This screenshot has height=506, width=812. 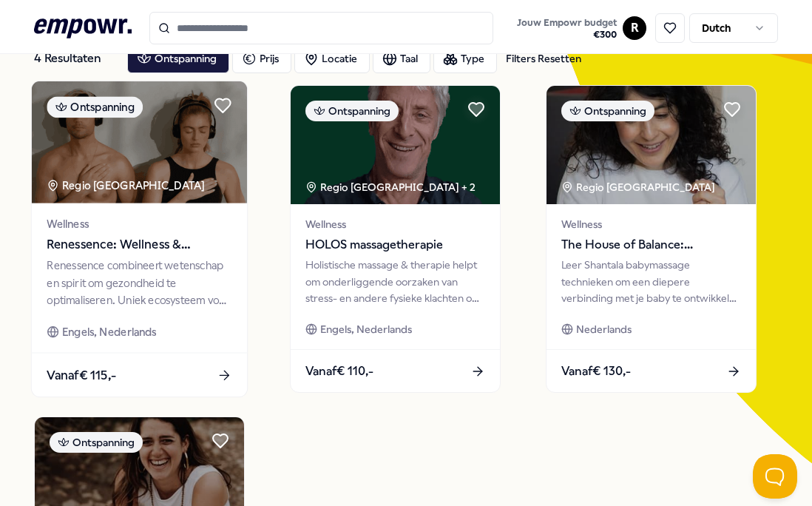 What do you see at coordinates (75, 58) in the screenshot?
I see `div: 4 Resultaten` at bounding box center [75, 58].